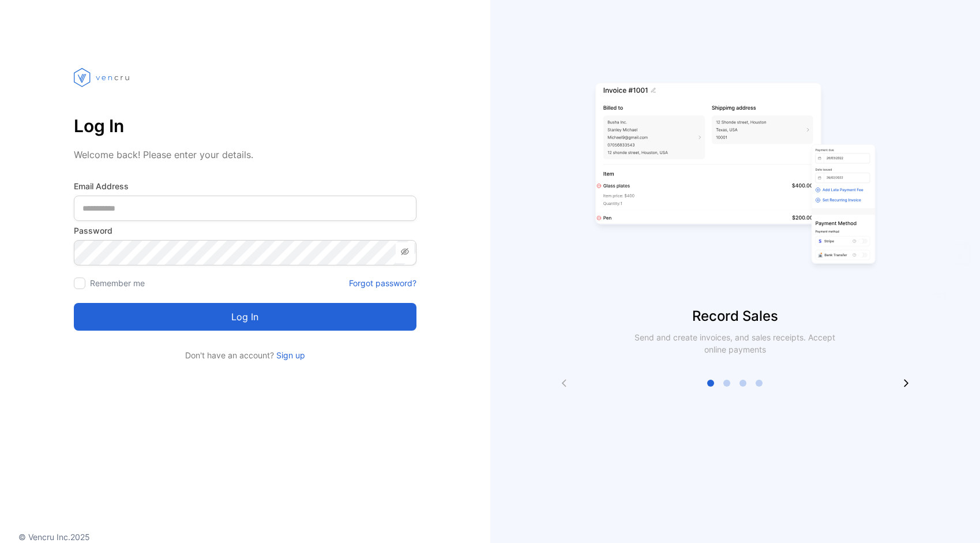 Image resolution: width=980 pixels, height=543 pixels. Describe the element at coordinates (735, 177) in the screenshot. I see `img: slider image` at that location.